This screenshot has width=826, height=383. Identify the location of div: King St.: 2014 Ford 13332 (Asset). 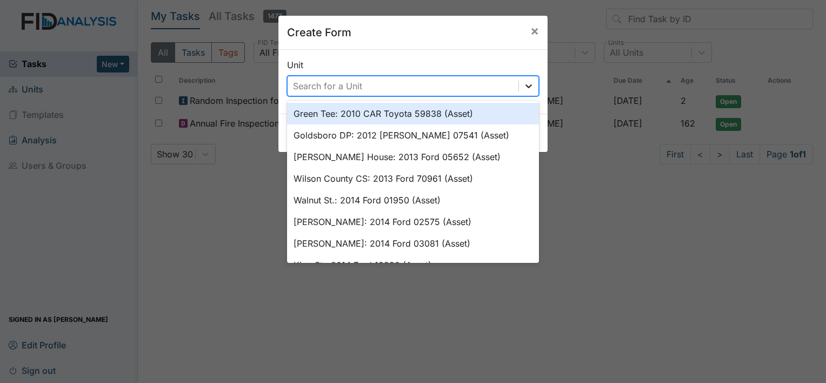
(413, 265).